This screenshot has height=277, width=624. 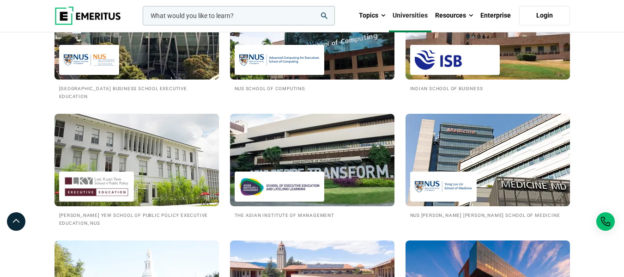 What do you see at coordinates (455, 60) in the screenshot?
I see `img: Indian School of Business` at bounding box center [455, 60].